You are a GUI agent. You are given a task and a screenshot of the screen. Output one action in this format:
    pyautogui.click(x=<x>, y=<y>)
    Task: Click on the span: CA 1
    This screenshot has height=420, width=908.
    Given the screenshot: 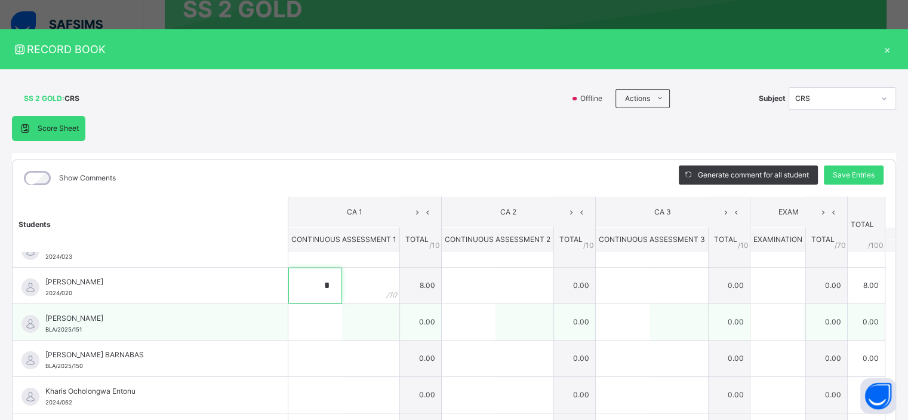 What is the action you would take?
    pyautogui.click(x=355, y=212)
    